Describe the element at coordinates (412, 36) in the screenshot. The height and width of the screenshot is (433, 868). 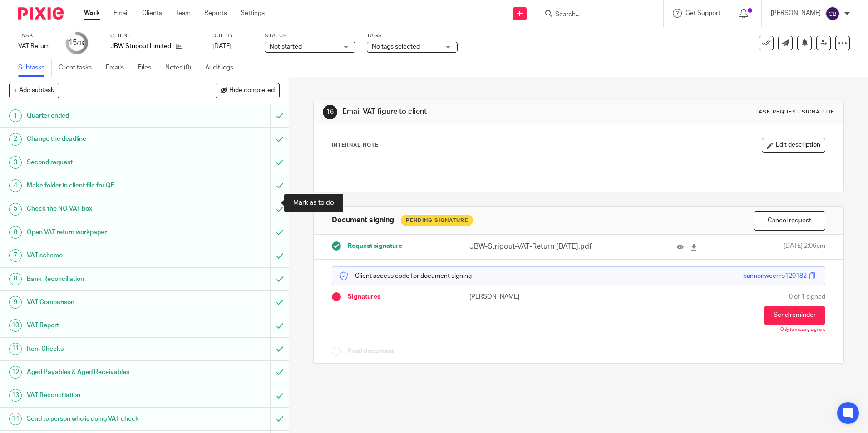
I see `label: Tags` at that location.